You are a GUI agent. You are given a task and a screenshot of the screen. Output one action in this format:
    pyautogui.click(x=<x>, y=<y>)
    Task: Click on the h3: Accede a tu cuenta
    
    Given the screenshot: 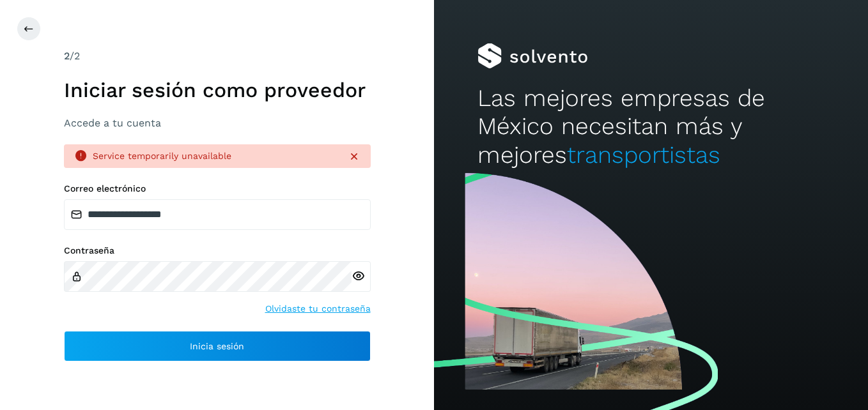 What is the action you would take?
    pyautogui.click(x=217, y=123)
    